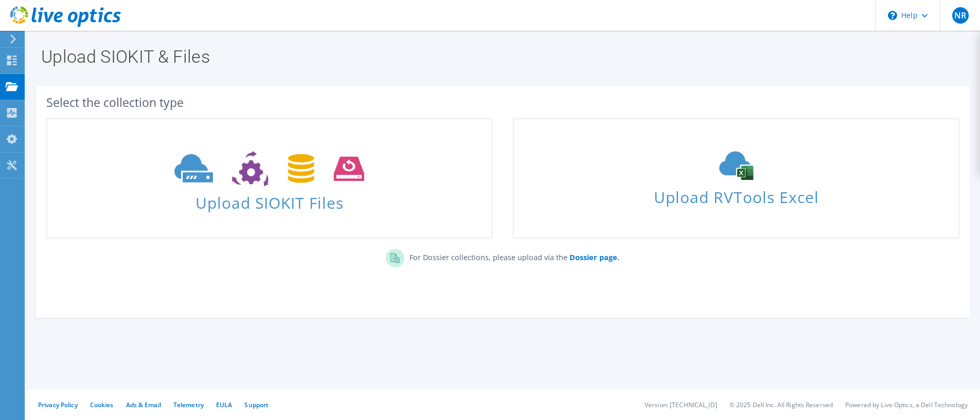 The height and width of the screenshot is (420, 980). I want to click on a: Upload SIOKIT Files, so click(269, 179).